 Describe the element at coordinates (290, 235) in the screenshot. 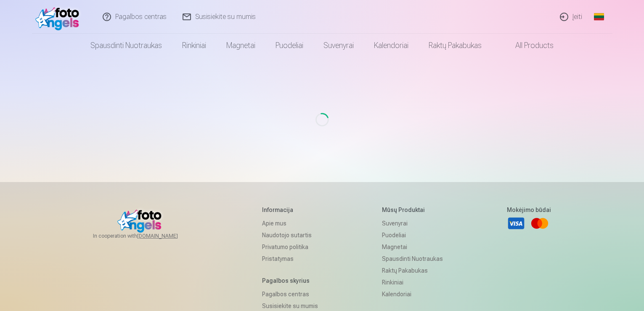

I see `a: Naudotojo sutartis` at that location.